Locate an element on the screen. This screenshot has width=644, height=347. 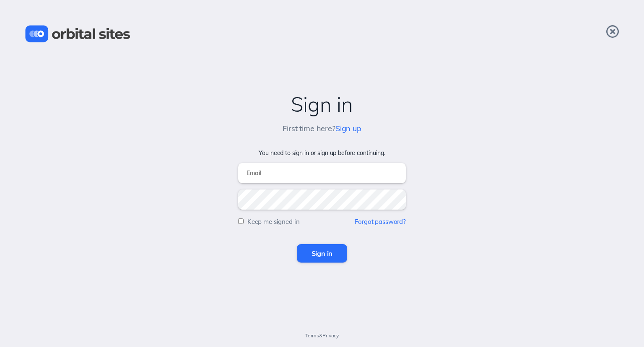
form: You need to sign in or sign up before continuing. is located at coordinates (322, 206).